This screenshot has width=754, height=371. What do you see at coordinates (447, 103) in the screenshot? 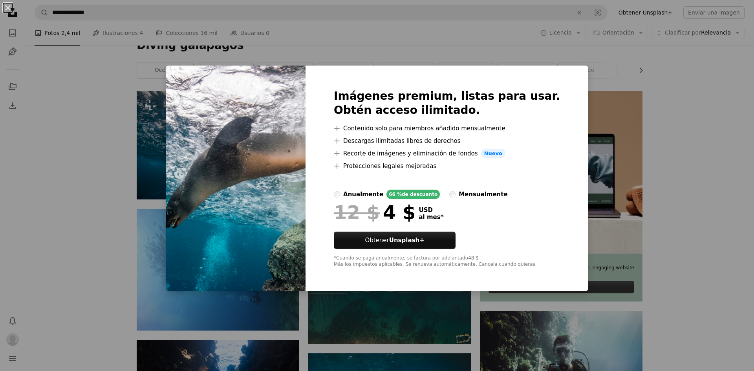
I see `h2: Imágenes premium, listas para usar. Obtén acceso ilimitado.` at bounding box center [447, 103].